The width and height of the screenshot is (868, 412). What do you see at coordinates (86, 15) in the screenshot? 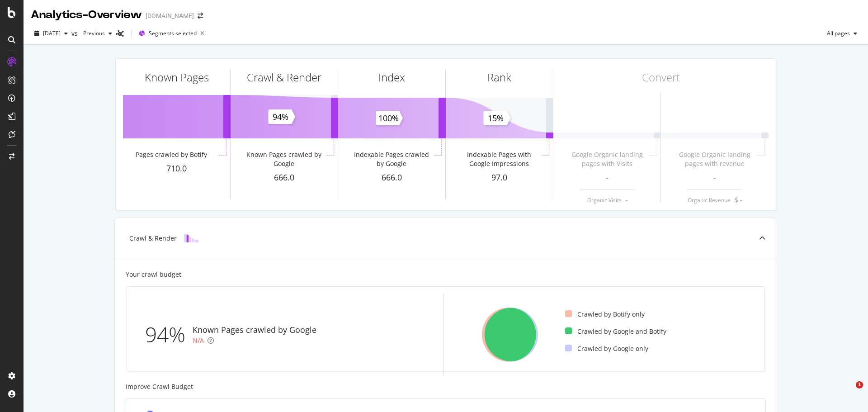
I see `div: Analytics - Overview` at bounding box center [86, 15].